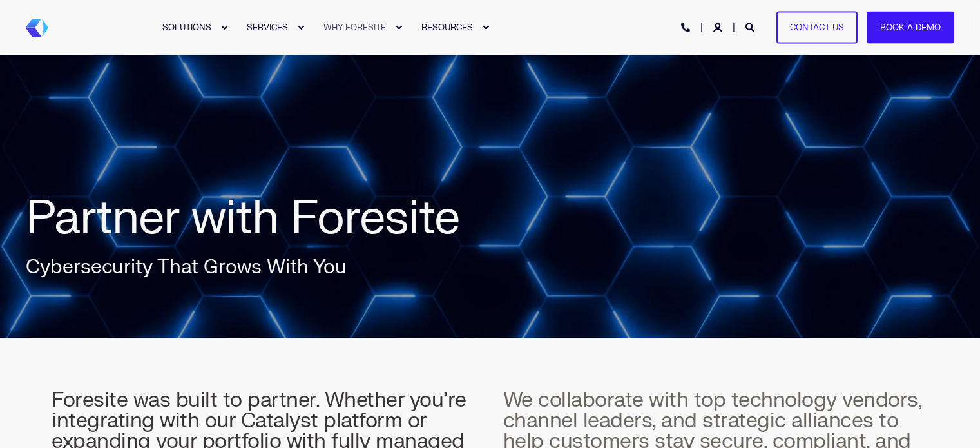 The image size is (980, 448). What do you see at coordinates (399, 28) in the screenshot?
I see `div: Expand WHY FORESITE` at bounding box center [399, 28].